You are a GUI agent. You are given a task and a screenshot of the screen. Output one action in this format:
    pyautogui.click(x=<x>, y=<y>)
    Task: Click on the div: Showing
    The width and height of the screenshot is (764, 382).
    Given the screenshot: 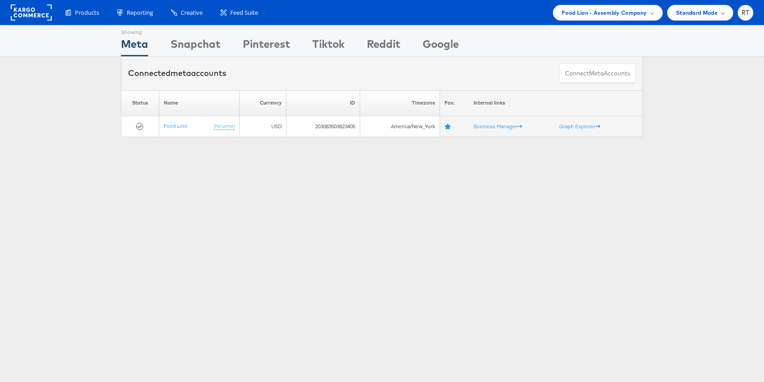 What is the action you would take?
    pyautogui.click(x=134, y=31)
    